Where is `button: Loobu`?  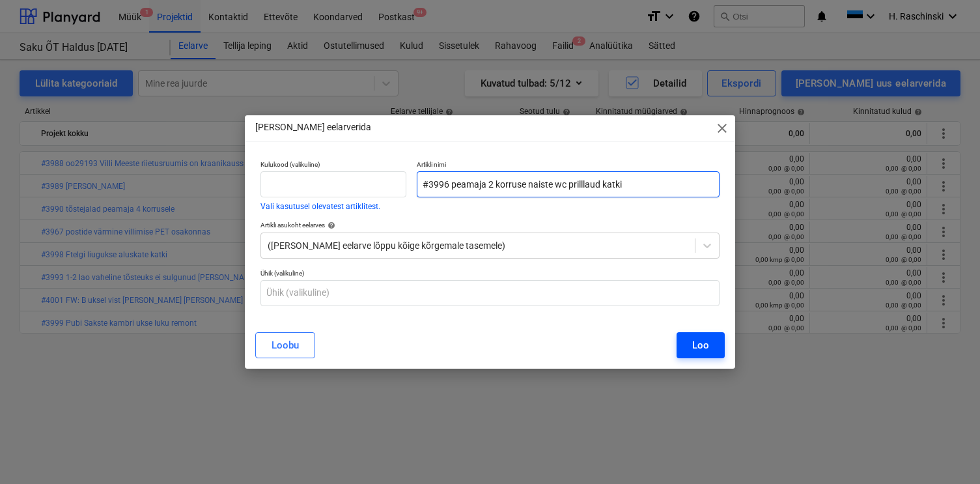 button: Loobu is located at coordinates (285, 345).